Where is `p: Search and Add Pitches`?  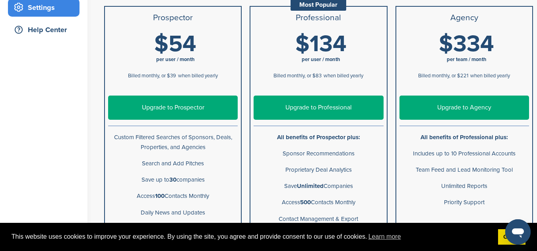 p: Search and Add Pitches is located at coordinates (173, 164).